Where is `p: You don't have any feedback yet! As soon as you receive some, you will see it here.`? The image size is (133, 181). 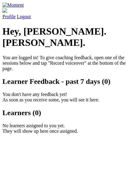
p: You don't have any feedback yet! As soon as you receive some, you will see it here. is located at coordinates (67, 97).